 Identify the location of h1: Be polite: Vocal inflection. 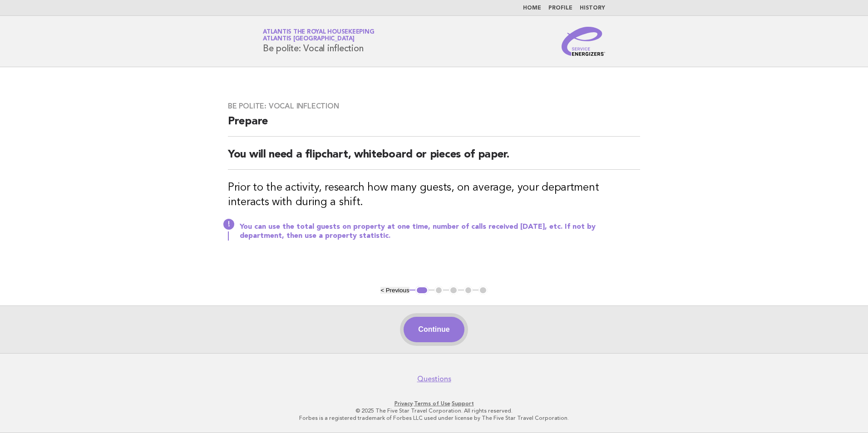
(318, 41).